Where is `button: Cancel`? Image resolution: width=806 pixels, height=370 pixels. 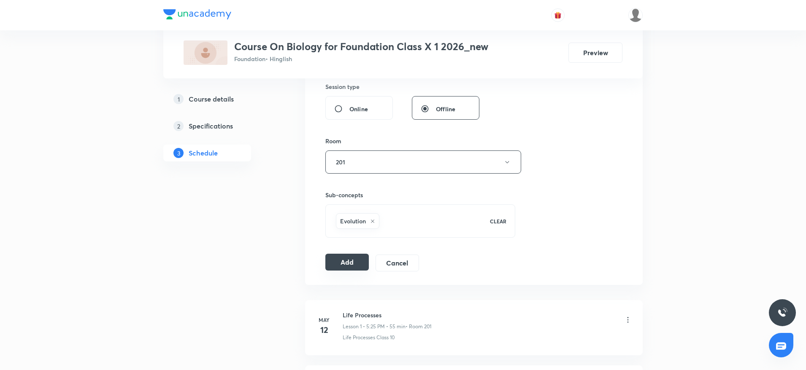 button: Cancel is located at coordinates (397, 263).